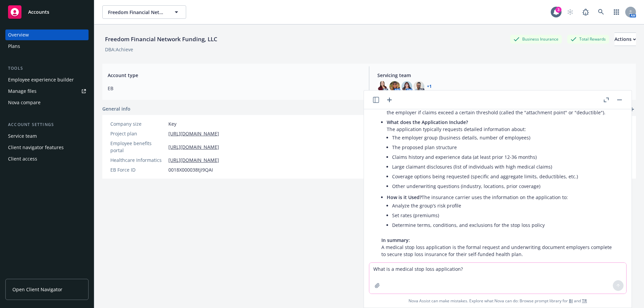 The height and width of the screenshot is (308, 644). Describe the element at coordinates (47, 12) in the screenshot. I see `a: Accounts` at that location.